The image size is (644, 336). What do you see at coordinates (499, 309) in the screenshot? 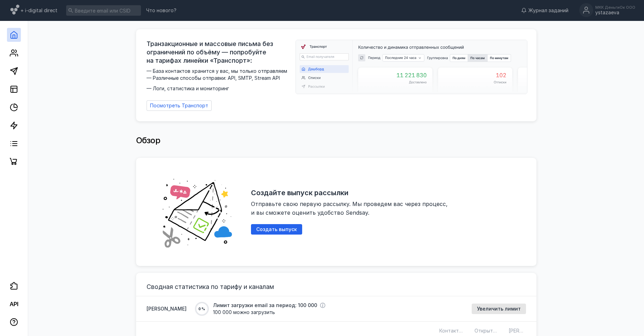
I see `button: Увеличить лимит` at bounding box center [499, 309].